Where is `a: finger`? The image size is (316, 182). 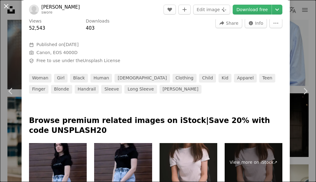
a: finger is located at coordinates (39, 89).